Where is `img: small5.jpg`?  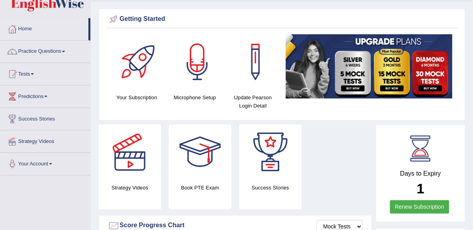
img: small5.jpg is located at coordinates (369, 66).